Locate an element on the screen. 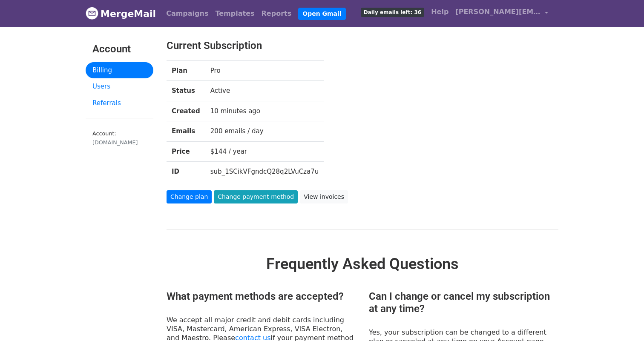 The image size is (644, 341). a: Campaigns is located at coordinates (187, 14).